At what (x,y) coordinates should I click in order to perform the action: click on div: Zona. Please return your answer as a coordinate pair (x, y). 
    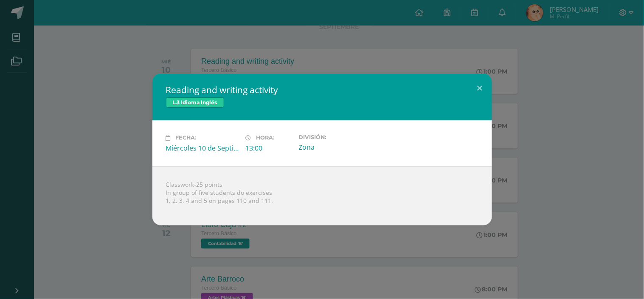
    Looking at the image, I should click on (336, 148).